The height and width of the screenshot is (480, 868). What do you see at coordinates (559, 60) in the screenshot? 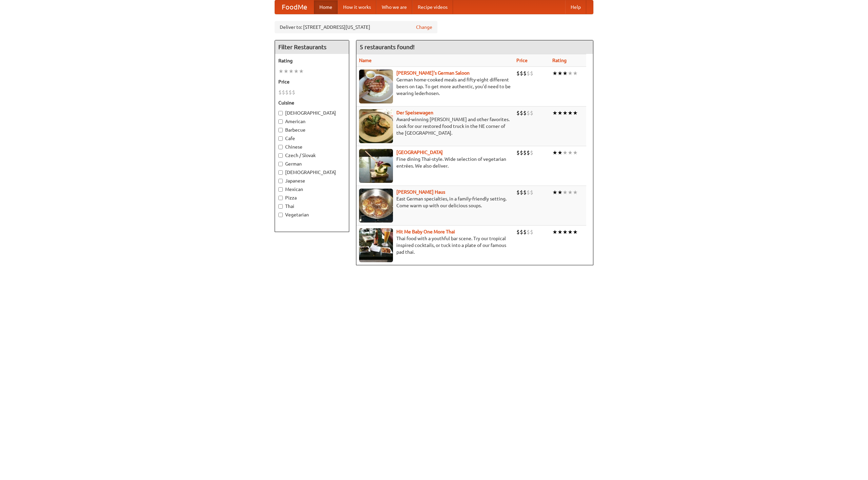
I see `a: Rating` at bounding box center [559, 60].